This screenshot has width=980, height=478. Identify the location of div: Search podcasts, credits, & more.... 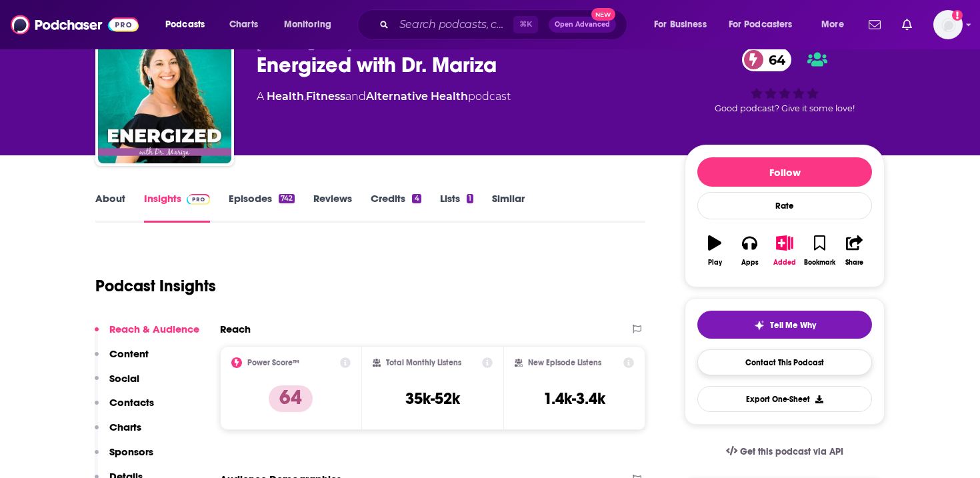
(504, 24).